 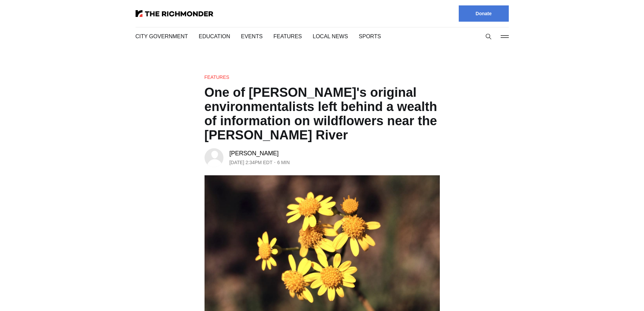 I want to click on img: The Richmonder, so click(x=174, y=14).